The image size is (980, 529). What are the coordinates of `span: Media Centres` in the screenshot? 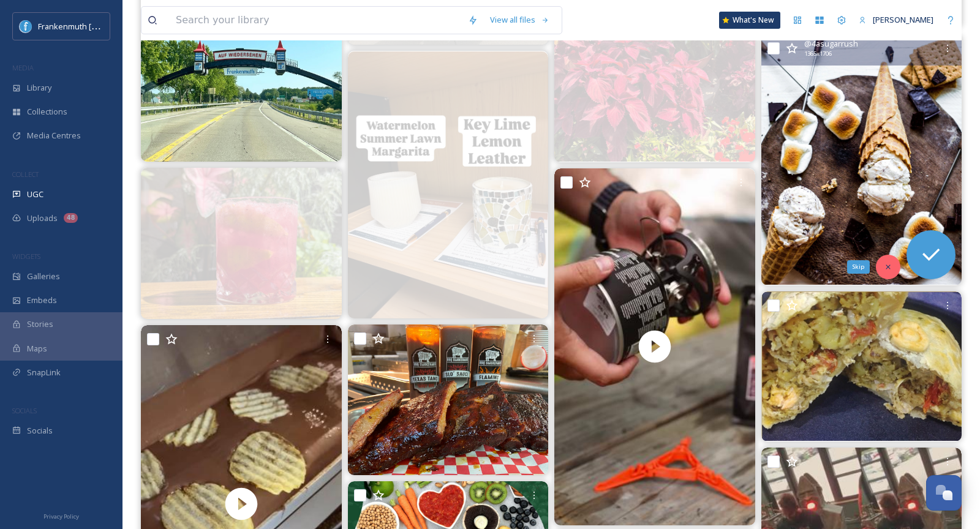 It's located at (54, 136).